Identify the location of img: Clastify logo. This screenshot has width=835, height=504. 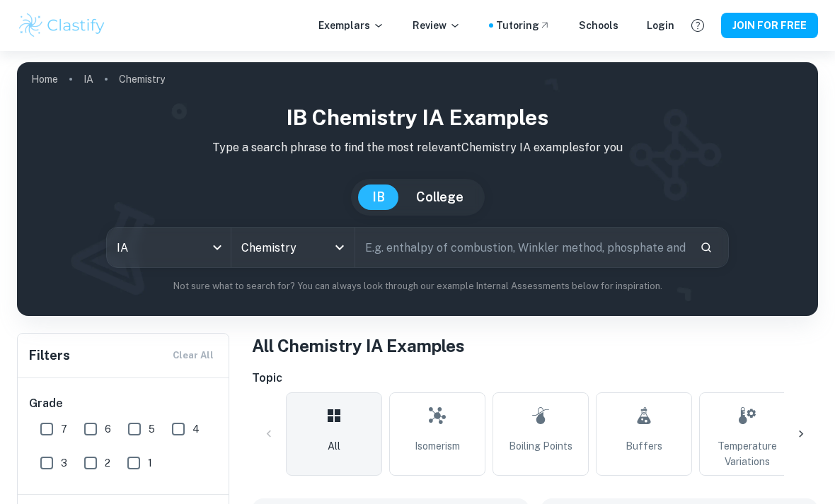
(61, 25).